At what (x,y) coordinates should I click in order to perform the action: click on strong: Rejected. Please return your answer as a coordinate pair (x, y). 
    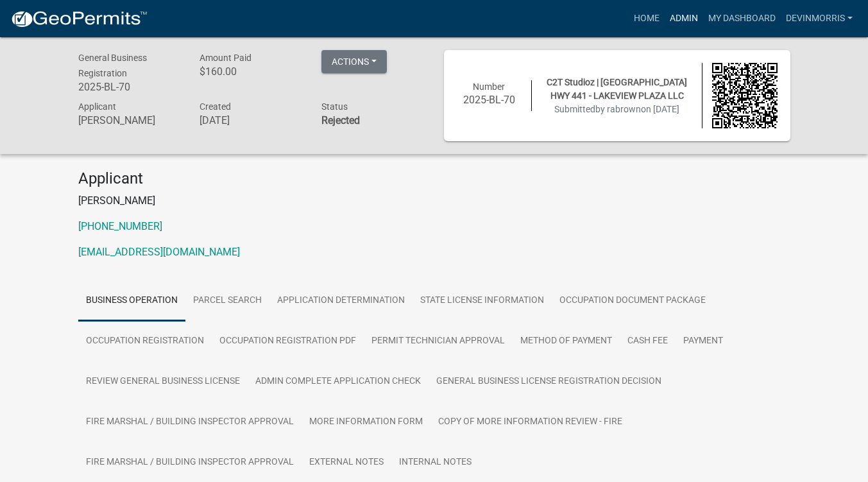
    Looking at the image, I should click on (340, 120).